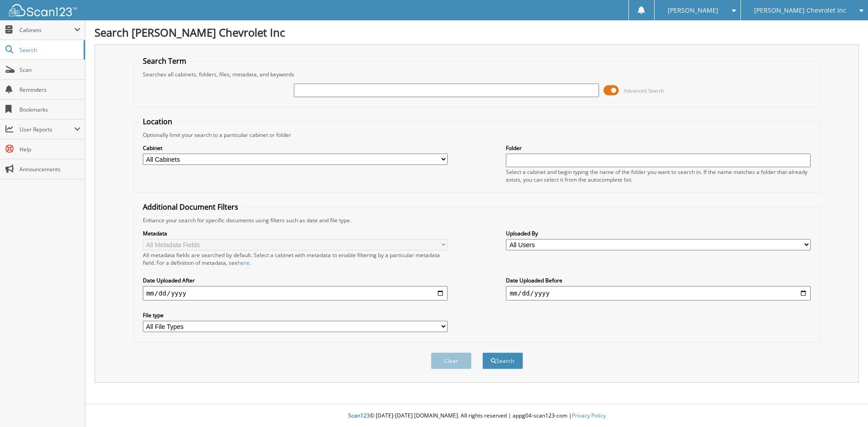 Image resolution: width=868 pixels, height=427 pixels. Describe the element at coordinates (43, 10) in the screenshot. I see `img: scan123-logo-white.svg` at that location.